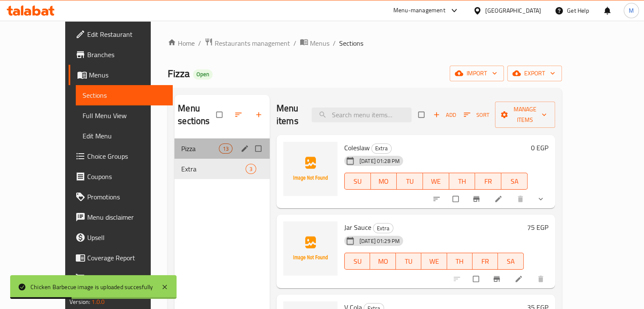 The image size is (644, 309). I want to click on span: export, so click(534, 73).